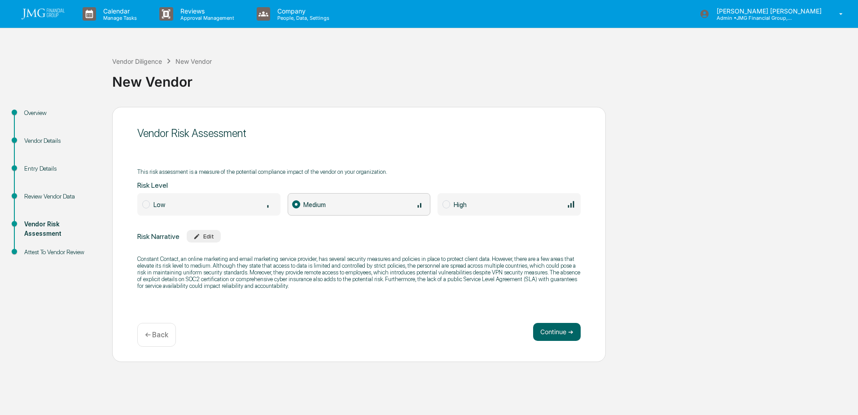 This screenshot has height=415, width=858. Describe the element at coordinates (359, 236) in the screenshot. I see `div: Risk Narrative` at that location.